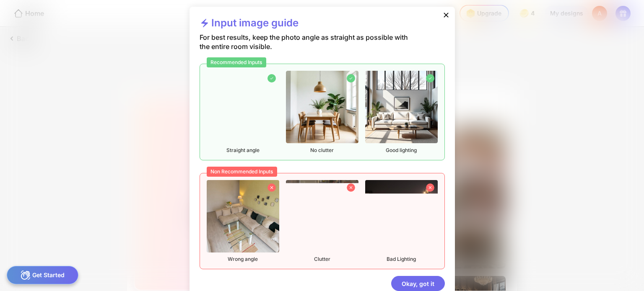  Describe the element at coordinates (242, 172) in the screenshot. I see `div: Non Recommended Inputs` at that location.